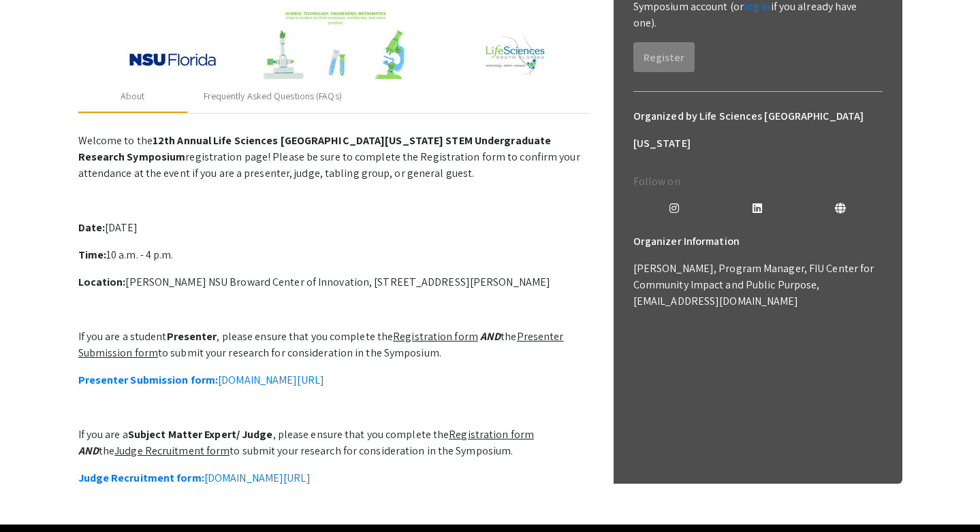 The image size is (980, 532). Describe the element at coordinates (334, 443) in the screenshot. I see `p: If you are a , please ensure that you complete the the to submit your research for consideration ...` at that location.